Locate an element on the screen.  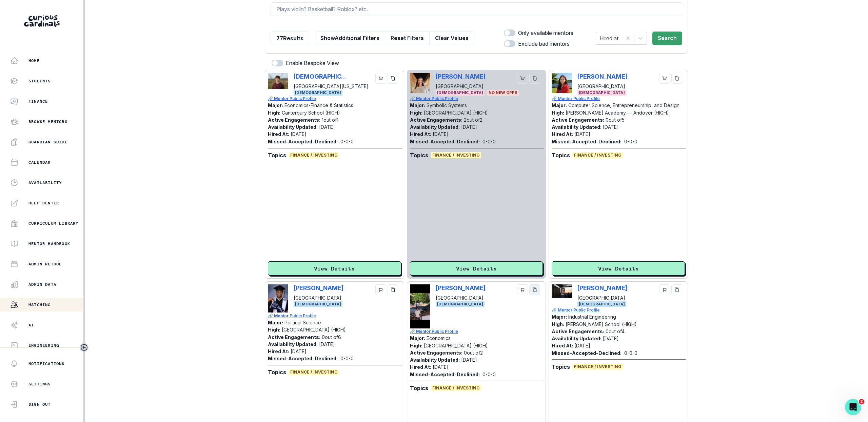
button: View Details is located at coordinates (476, 268).